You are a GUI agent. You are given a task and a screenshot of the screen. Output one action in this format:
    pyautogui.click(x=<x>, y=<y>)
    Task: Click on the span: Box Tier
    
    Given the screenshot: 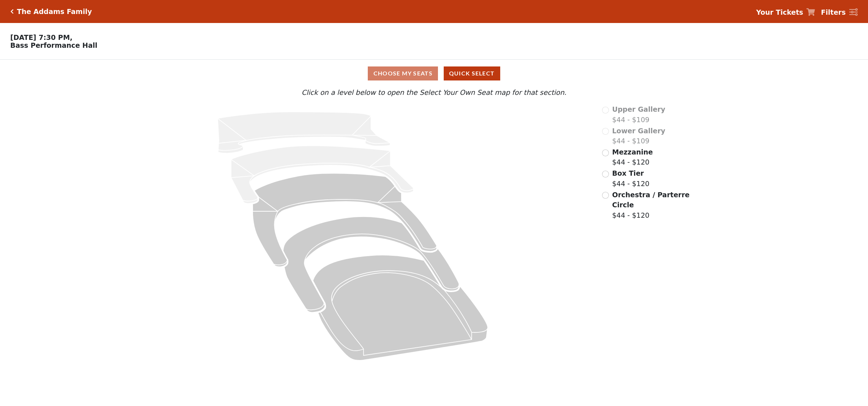 What is the action you would take?
    pyautogui.click(x=628, y=173)
    